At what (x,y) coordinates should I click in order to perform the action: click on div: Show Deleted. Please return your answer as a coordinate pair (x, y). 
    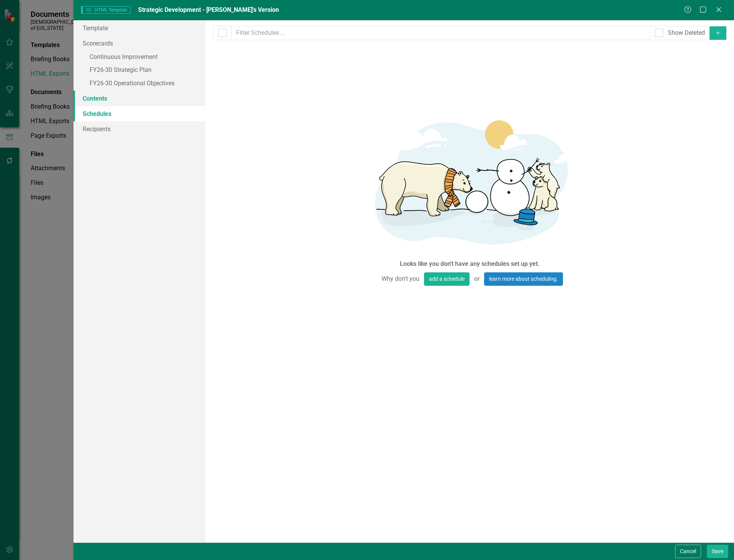
    Looking at the image, I should click on (686, 33).